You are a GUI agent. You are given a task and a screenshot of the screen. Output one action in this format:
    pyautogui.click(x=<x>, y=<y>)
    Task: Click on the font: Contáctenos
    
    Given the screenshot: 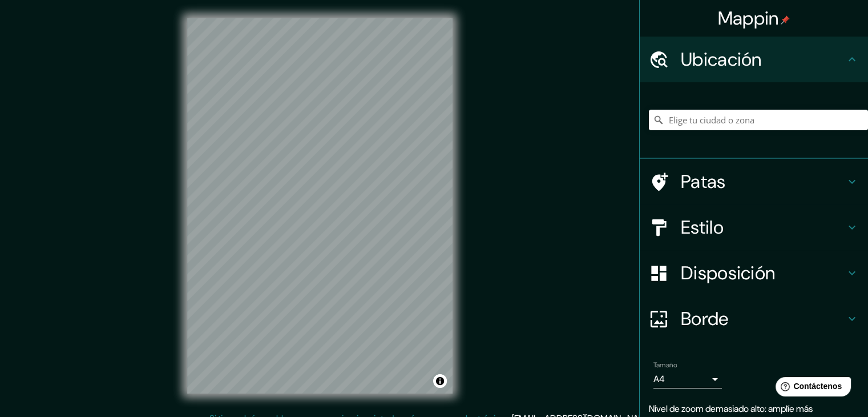 What is the action you would take?
    pyautogui.click(x=51, y=14)
    